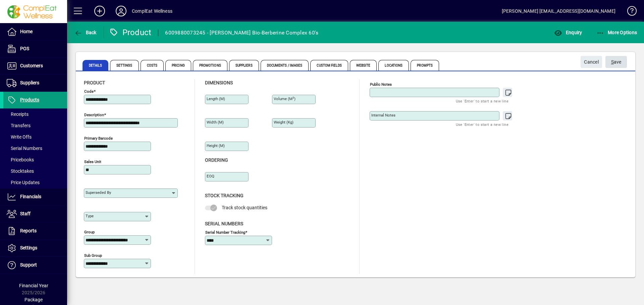  What do you see at coordinates (216, 146) in the screenshot?
I see `mat-label: Height (m)` at bounding box center [216, 146].